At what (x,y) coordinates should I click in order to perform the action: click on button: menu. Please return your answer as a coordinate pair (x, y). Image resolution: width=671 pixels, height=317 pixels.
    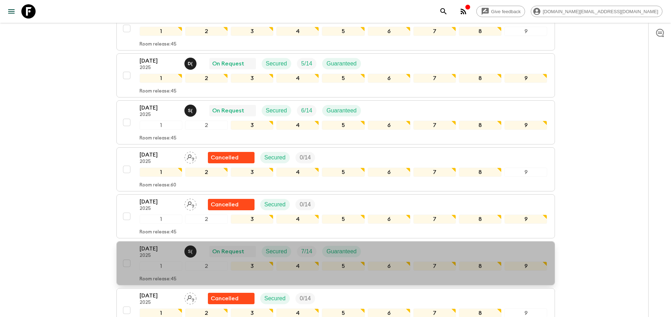
    Looking at the image, I should click on (11, 11).